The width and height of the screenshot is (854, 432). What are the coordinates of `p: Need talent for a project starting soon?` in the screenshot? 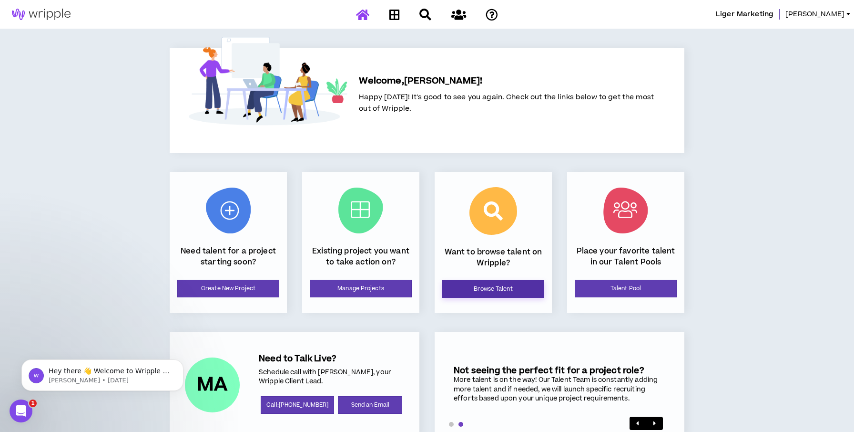 It's located at (228, 256).